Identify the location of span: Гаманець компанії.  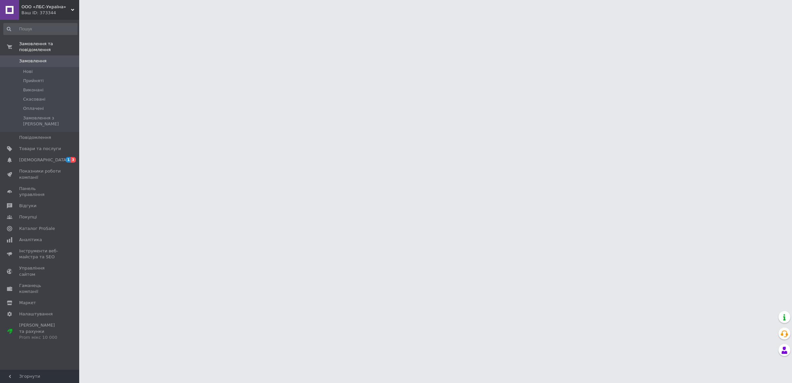
(40, 289).